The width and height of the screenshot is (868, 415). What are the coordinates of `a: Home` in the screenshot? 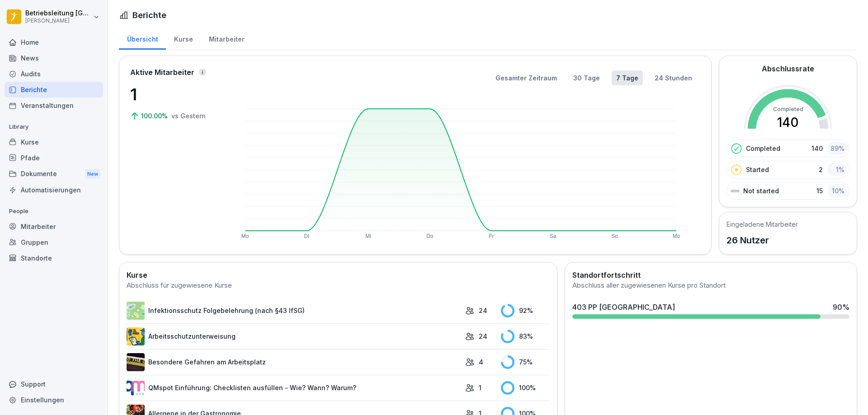 It's located at (54, 42).